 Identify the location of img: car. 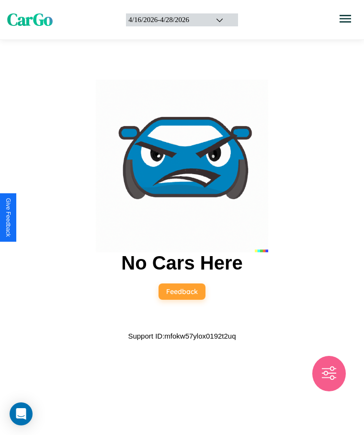
(182, 166).